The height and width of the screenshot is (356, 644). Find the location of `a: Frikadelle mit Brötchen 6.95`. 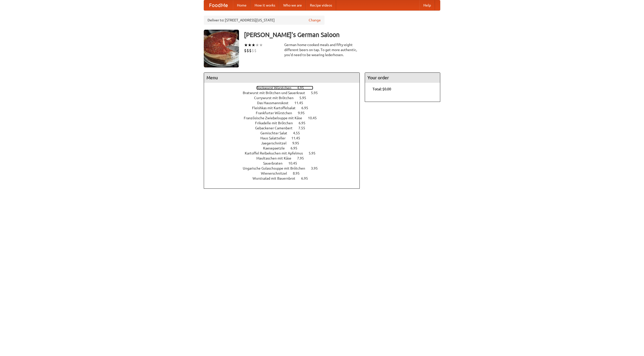

a: Frikadelle mit Brötchen 6.95 is located at coordinates (285, 123).